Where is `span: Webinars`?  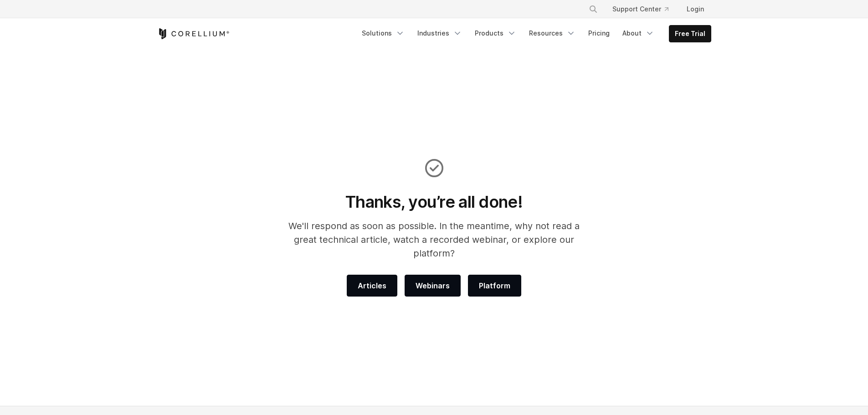 span: Webinars is located at coordinates (432, 286).